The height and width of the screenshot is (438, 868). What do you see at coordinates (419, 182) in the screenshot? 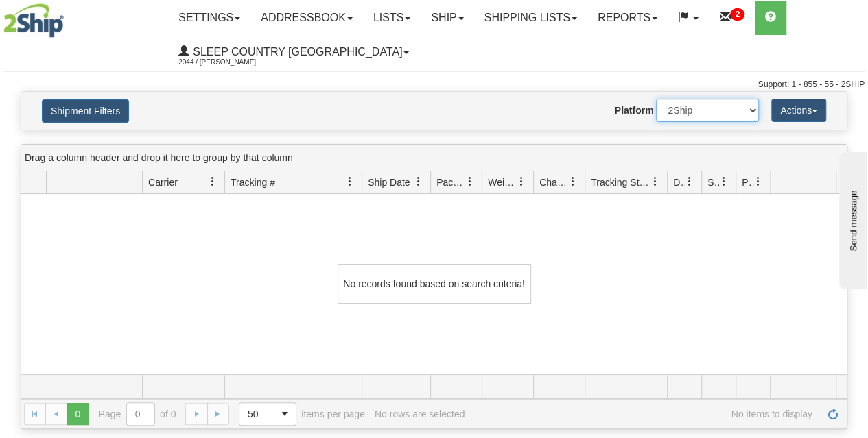
I see `a: Ship Date filter column settings` at bounding box center [419, 182].